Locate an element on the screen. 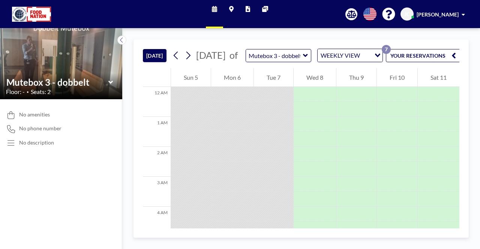 The height and width of the screenshot is (249, 480). div: 2 AM is located at coordinates (157, 162).